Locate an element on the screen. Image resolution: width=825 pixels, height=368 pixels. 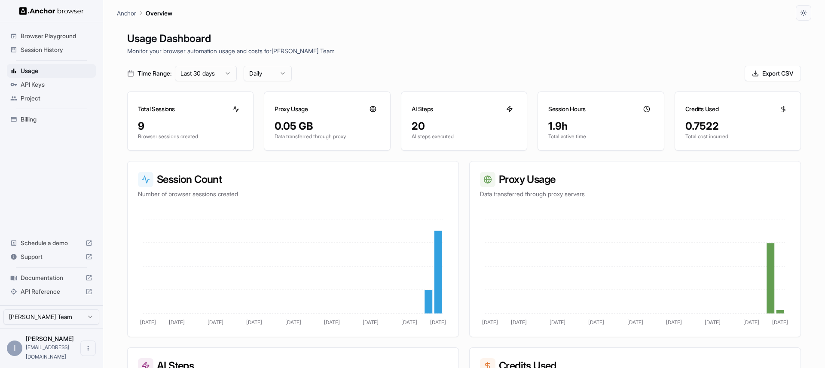
div: 1.9h is located at coordinates (600, 126).